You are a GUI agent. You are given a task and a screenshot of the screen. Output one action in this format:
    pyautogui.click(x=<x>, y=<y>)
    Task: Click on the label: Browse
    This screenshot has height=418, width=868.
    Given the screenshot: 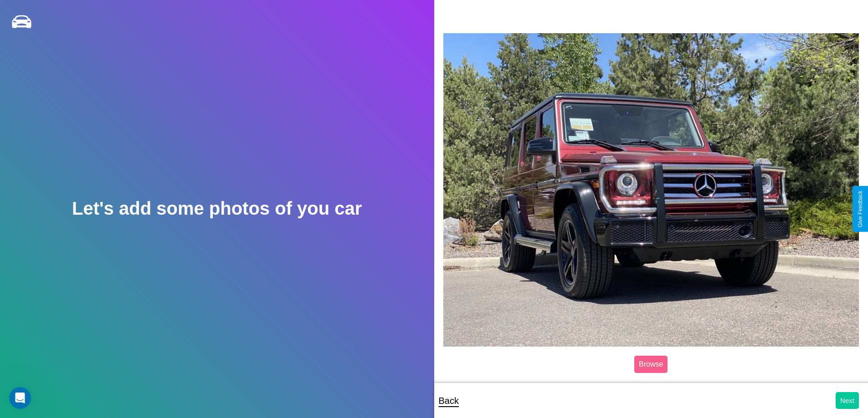 What is the action you would take?
    pyautogui.click(x=650, y=365)
    